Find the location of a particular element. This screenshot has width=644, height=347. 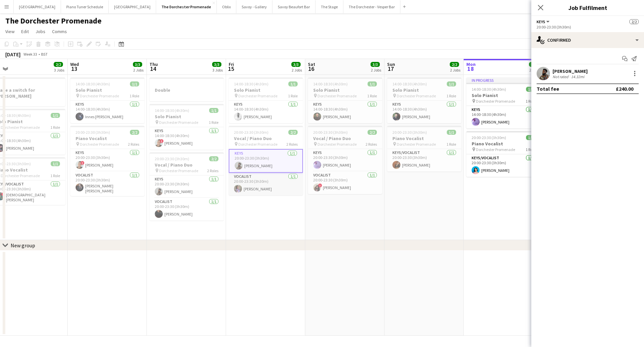

span: Jobs is located at coordinates (40, 31).